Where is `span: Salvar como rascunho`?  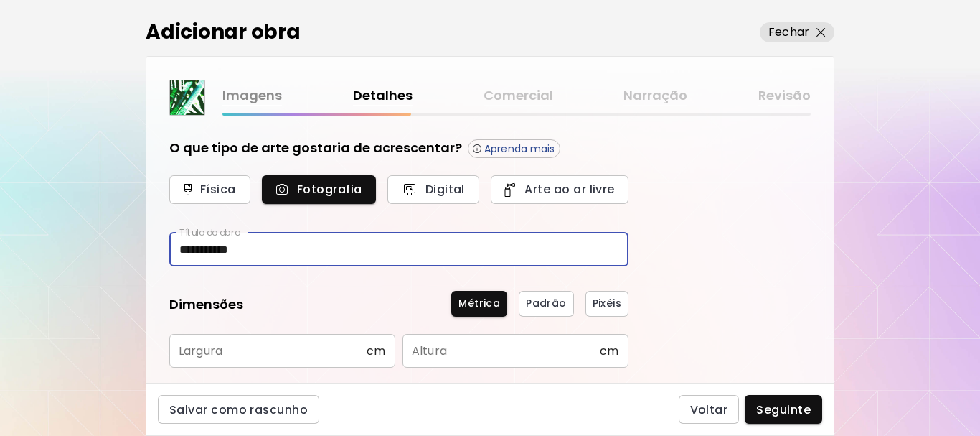 span: Salvar como rascunho is located at coordinates (238, 410).